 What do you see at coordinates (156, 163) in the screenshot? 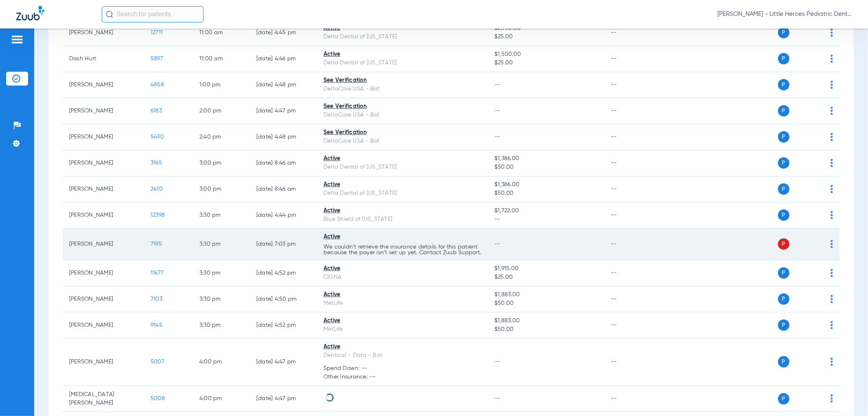
I see `span: 3165` at bounding box center [156, 163].